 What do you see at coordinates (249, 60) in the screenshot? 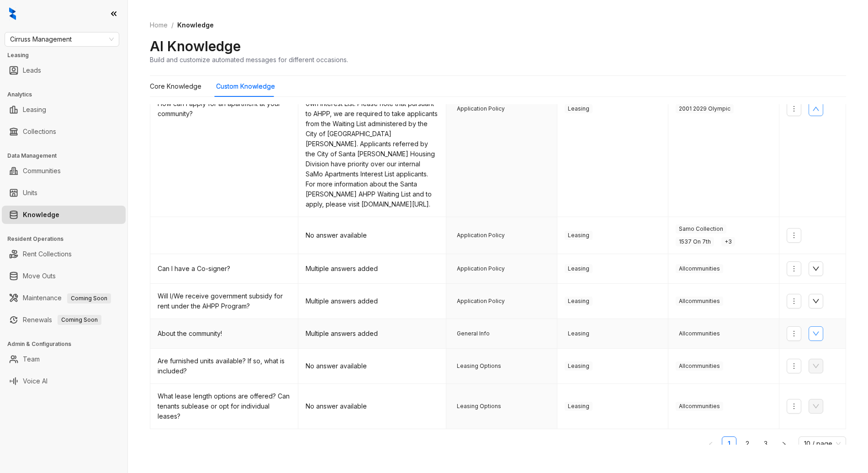
I see `div: Build and customize automated messages for different occasions.` at bounding box center [249, 60].